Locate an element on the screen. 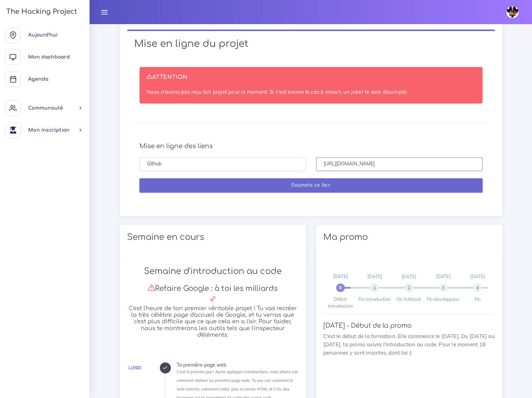  span: Fin is located at coordinates (477, 298).